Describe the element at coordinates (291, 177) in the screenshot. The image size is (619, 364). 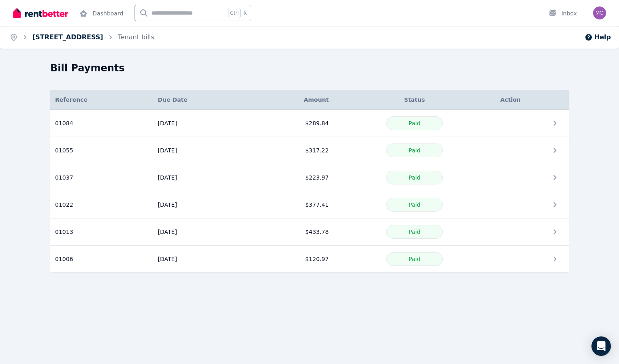
I see `td: $223.97` at that location.